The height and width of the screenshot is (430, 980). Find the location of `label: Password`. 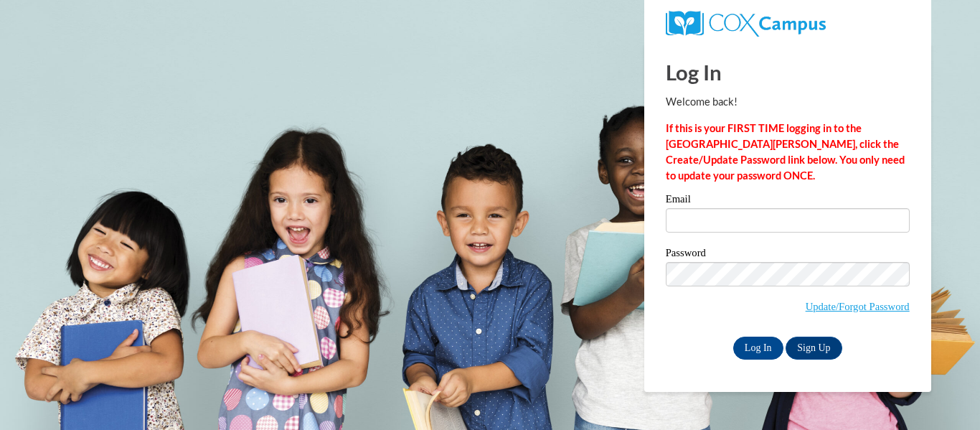

label: Password is located at coordinates (787, 255).